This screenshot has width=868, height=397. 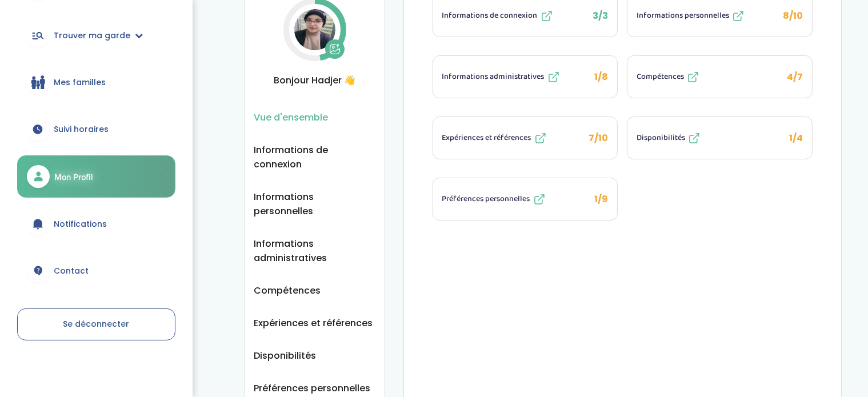 I want to click on span: Trouver ma garde, so click(x=92, y=36).